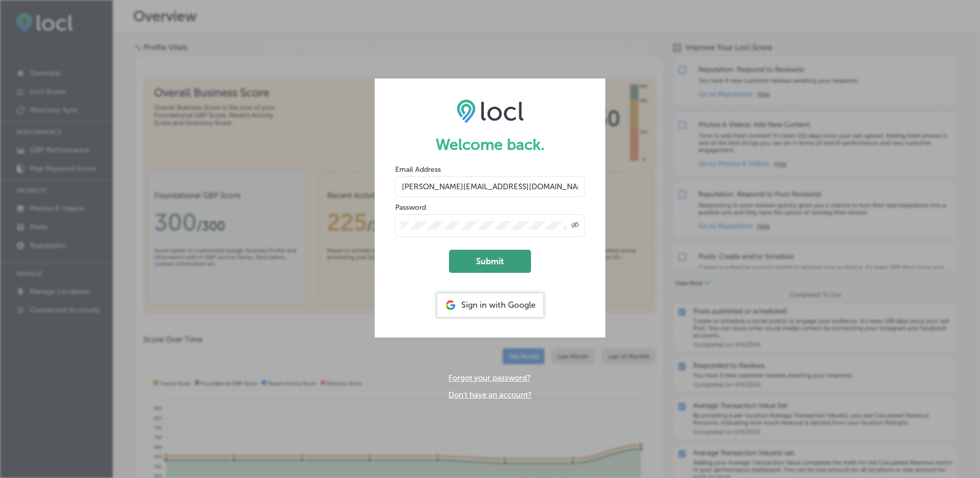 The height and width of the screenshot is (478, 980). Describe the element at coordinates (418, 169) in the screenshot. I see `label: Email Address` at that location.